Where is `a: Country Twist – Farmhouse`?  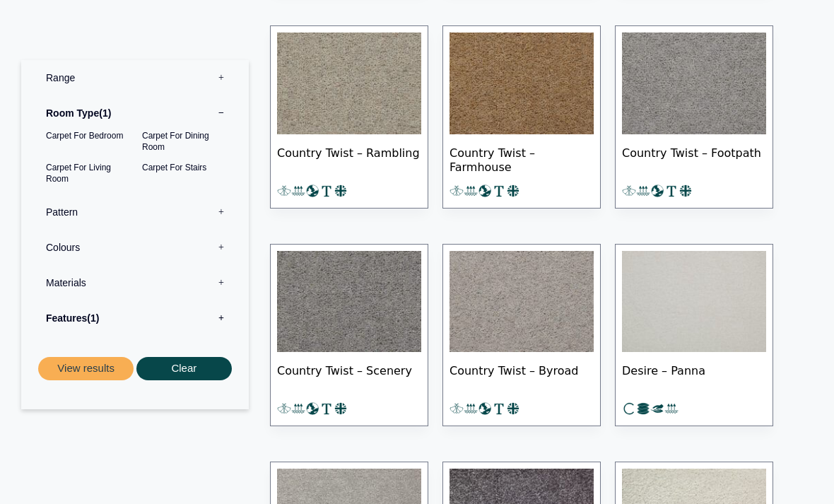
a: Country Twist – Farmhouse is located at coordinates (522, 116).